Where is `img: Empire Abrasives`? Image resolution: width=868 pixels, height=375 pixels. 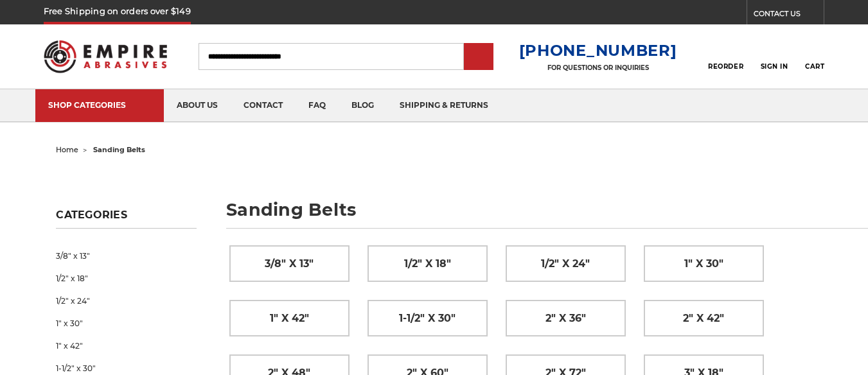 img: Empire Abrasives is located at coordinates (106, 56).